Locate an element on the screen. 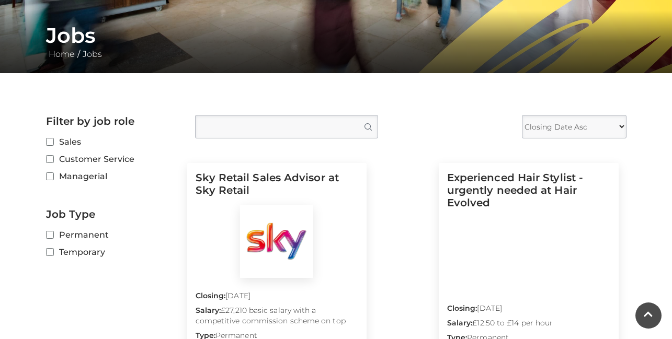  label: Managerial is located at coordinates (112, 176).